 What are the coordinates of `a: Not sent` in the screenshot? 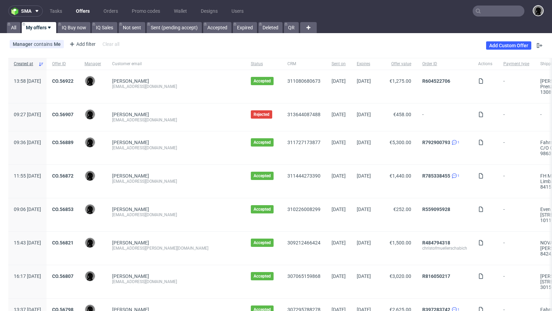 It's located at (132, 28).